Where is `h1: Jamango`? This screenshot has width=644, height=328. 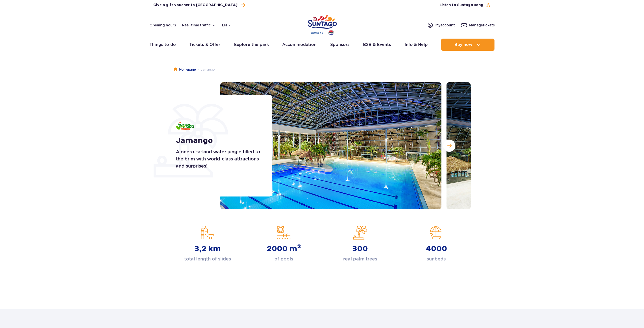
h1: Jamango is located at coordinates (218, 141).